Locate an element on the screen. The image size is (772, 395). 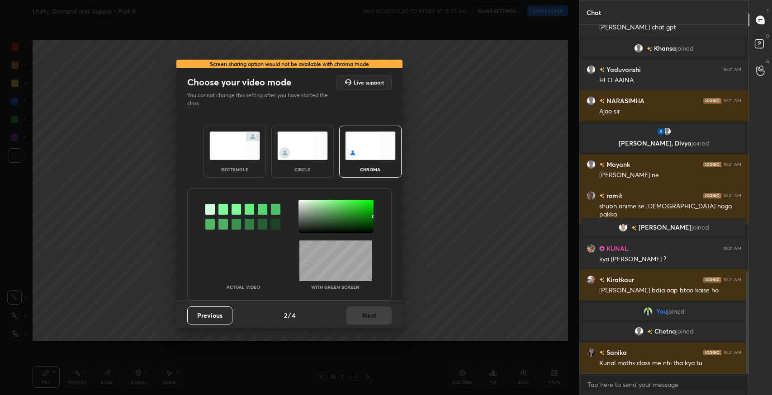
span: Chetna is located at coordinates (665, 332).